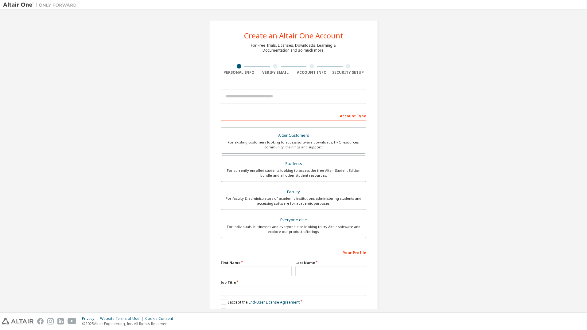  What do you see at coordinates (311, 72) in the screenshot?
I see `div: Account Info` at bounding box center [311, 72].